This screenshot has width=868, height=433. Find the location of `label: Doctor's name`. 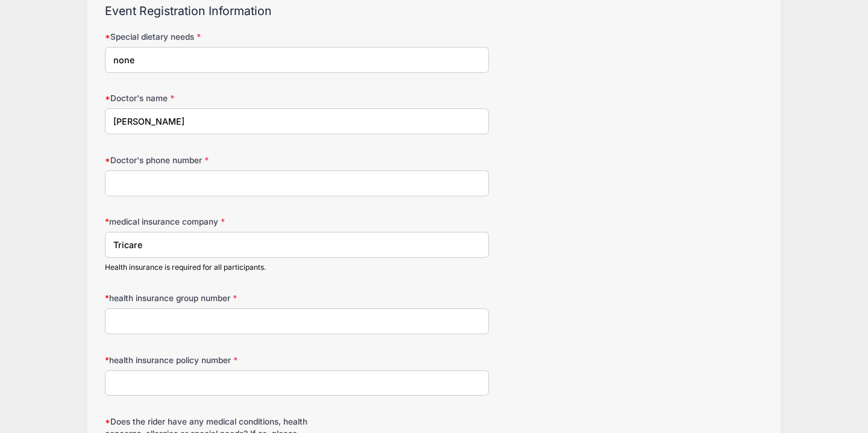

label: Doctor's name is located at coordinates (214, 98).